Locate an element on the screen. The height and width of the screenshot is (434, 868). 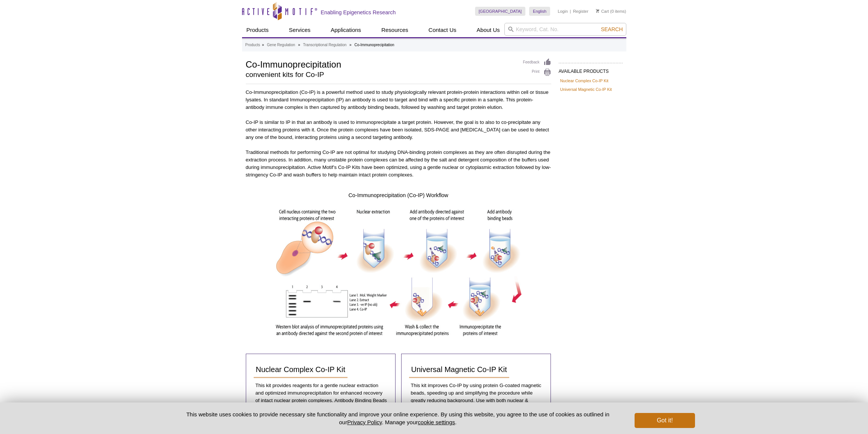
button: Got it! is located at coordinates (664, 421).